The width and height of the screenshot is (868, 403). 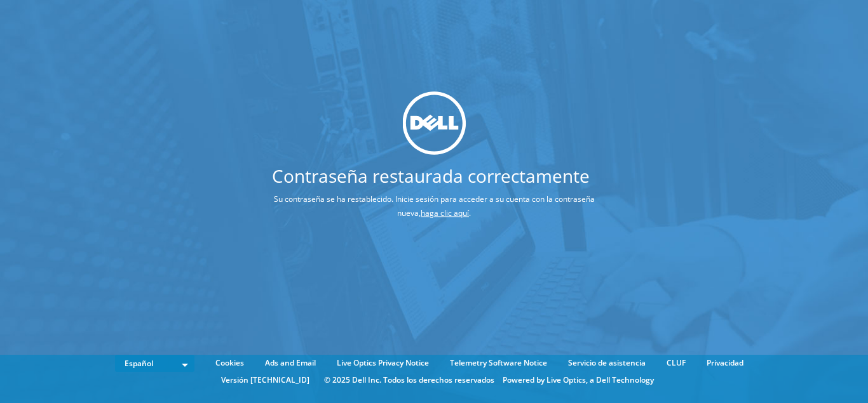 What do you see at coordinates (431, 176) in the screenshot?
I see `h1: Contraseña restaurada correctamente` at bounding box center [431, 176].